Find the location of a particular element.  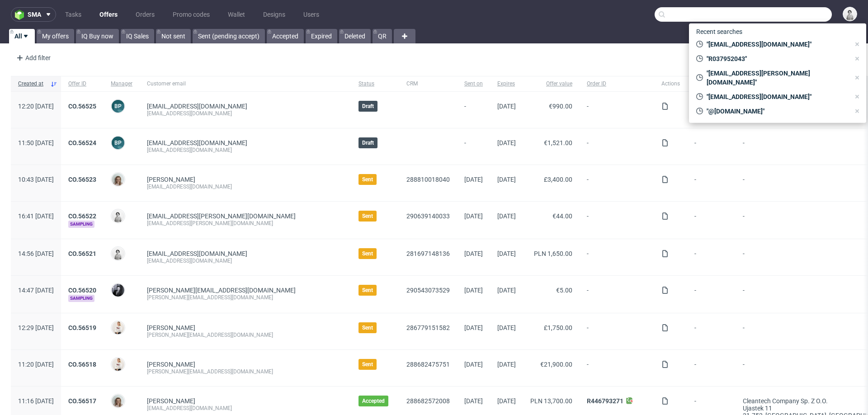

span: Offer value is located at coordinates (551, 84).